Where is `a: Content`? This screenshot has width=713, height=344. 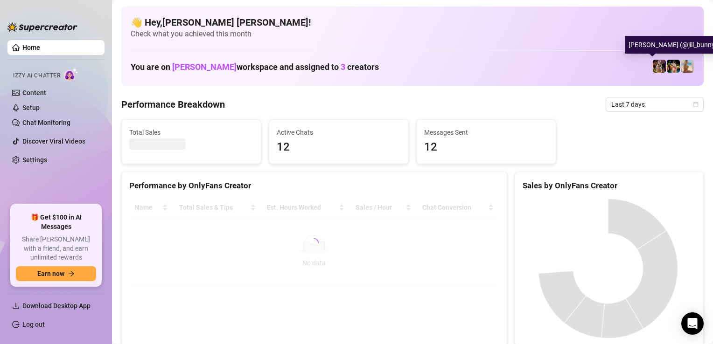
a: Content is located at coordinates (34, 93).